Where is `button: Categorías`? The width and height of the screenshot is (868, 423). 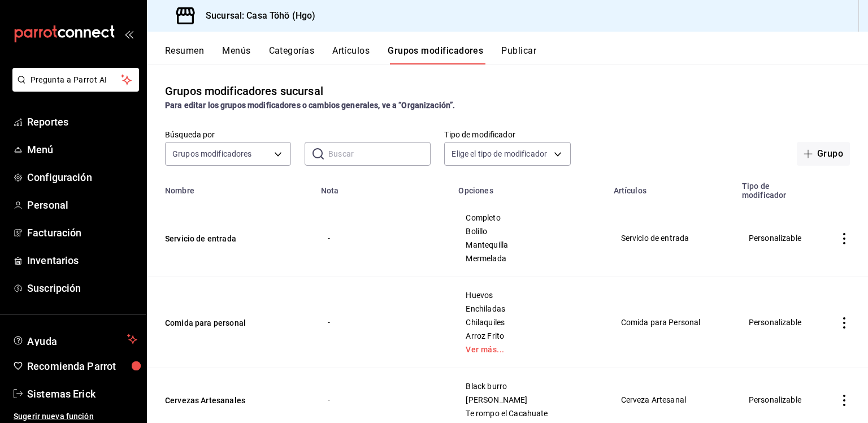 button: Categorías is located at coordinates (292, 55).